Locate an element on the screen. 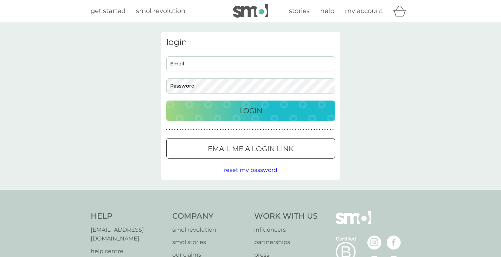  p: Email me a login link is located at coordinates (251, 149).